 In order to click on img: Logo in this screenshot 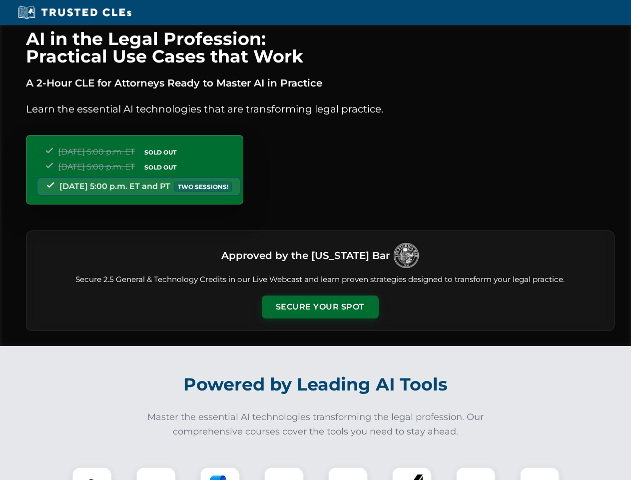, I will do `click(406, 255)`.